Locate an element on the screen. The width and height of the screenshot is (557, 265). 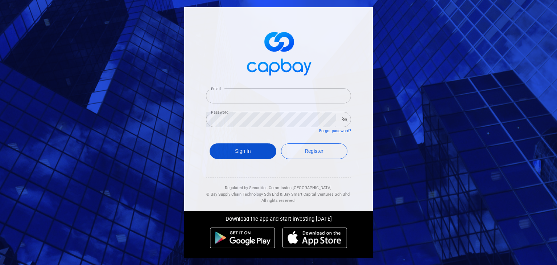
button: Sign In is located at coordinates (243, 151).